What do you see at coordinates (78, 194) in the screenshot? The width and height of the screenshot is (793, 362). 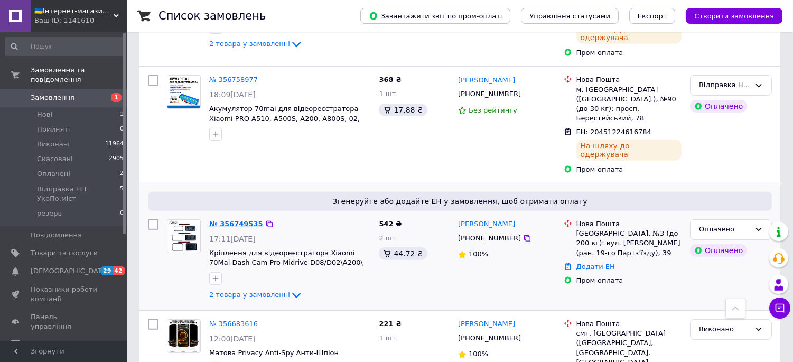 I see `span: Відправка НП УкрПо.міст` at bounding box center [78, 194].